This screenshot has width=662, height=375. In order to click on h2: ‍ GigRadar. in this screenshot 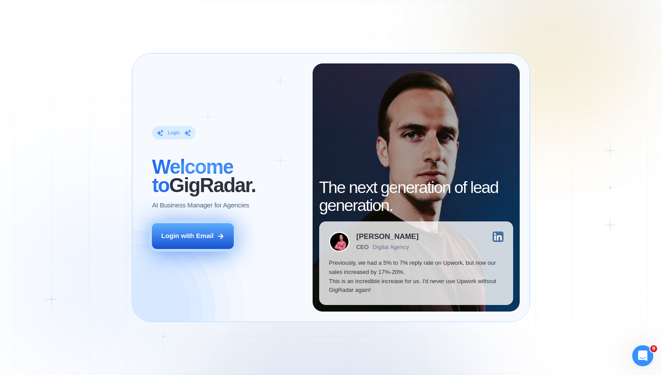, I will do `click(227, 176)`.